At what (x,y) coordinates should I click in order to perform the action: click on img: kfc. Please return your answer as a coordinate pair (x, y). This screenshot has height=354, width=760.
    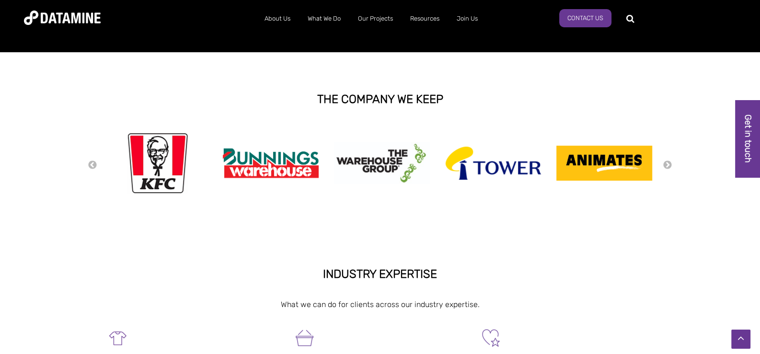
    Looking at the image, I should click on (158, 163).